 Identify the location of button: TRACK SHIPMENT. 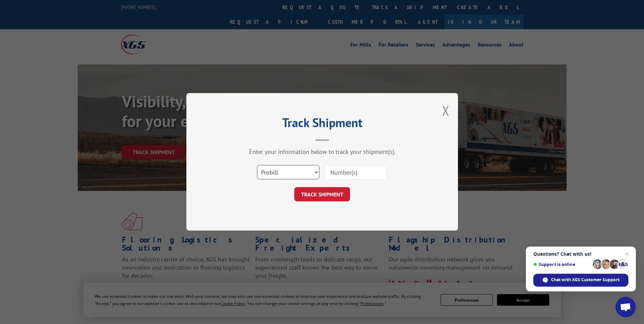
(322, 194).